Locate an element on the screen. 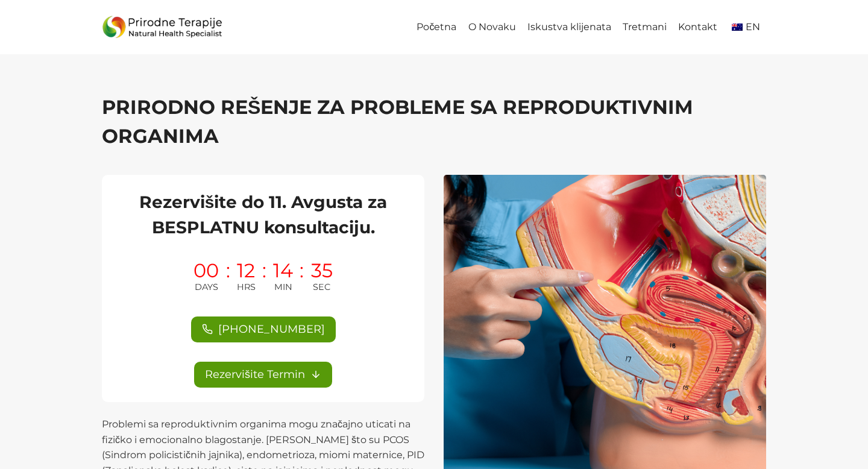 The height and width of the screenshot is (469, 868). a: Kontakt is located at coordinates (698, 27).